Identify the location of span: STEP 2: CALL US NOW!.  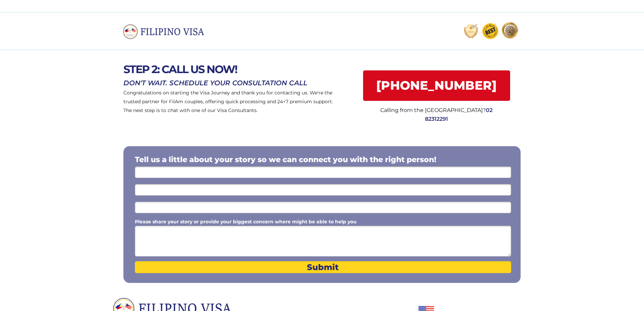
(180, 69).